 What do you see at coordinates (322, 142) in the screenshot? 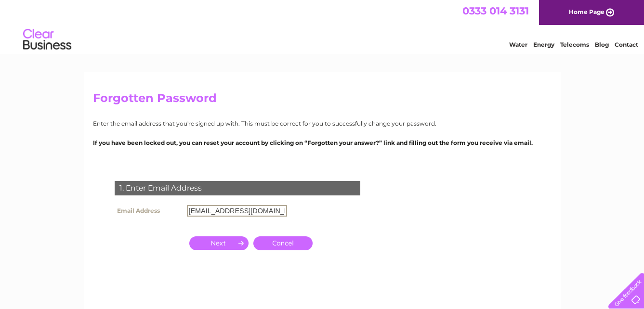
I see `p: If you have been locked out, you can reset your account by clicking on “Forgotten your answer?” l...` at bounding box center [322, 142].